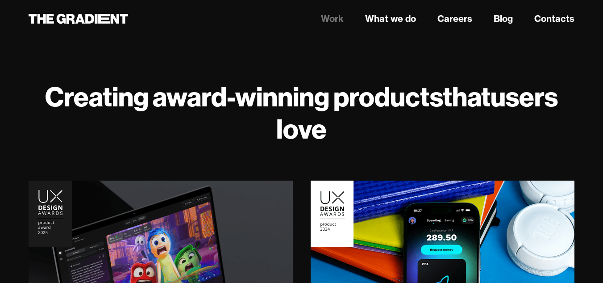 Image resolution: width=603 pixels, height=283 pixels. Describe the element at coordinates (455, 19) in the screenshot. I see `a: Careers` at that location.